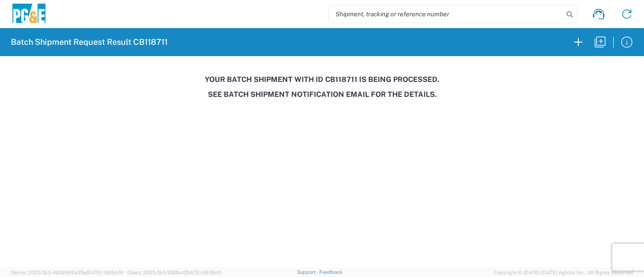 The height and width of the screenshot is (277, 644). Describe the element at coordinates (322, 79) in the screenshot. I see `h3: Your batch shipment with id CB118711 is being processed.` at that location.